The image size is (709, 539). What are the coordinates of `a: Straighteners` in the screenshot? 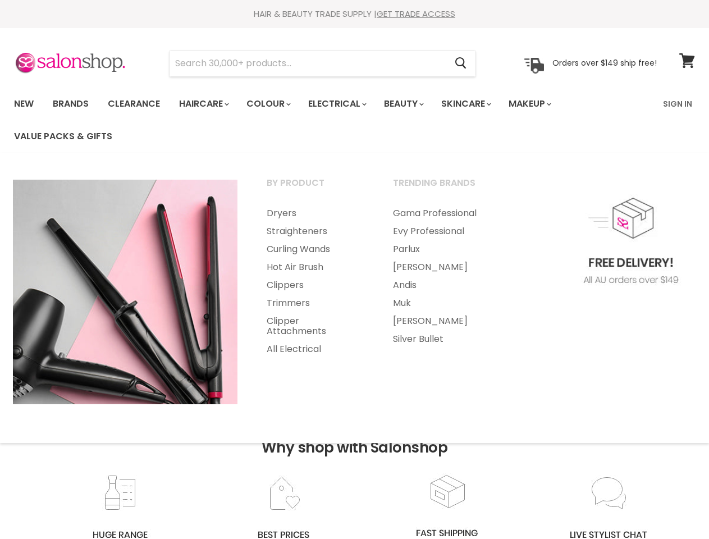 It's located at (314, 231).